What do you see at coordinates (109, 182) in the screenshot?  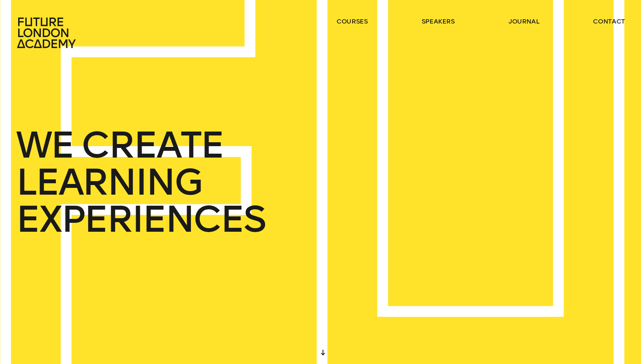 I see `span: LEARNING` at bounding box center [109, 182].